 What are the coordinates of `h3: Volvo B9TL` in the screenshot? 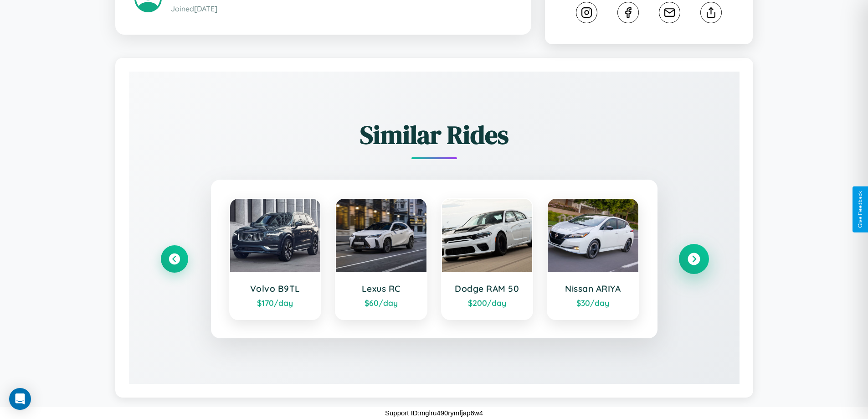 It's located at (275, 289).